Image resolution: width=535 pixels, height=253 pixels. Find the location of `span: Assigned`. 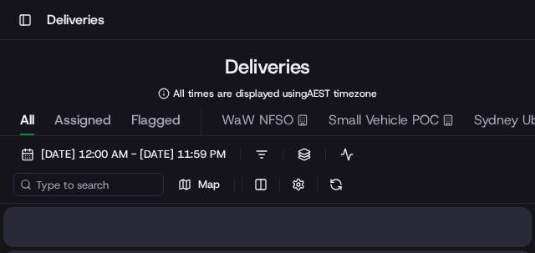

span: Assigned is located at coordinates (83, 120).